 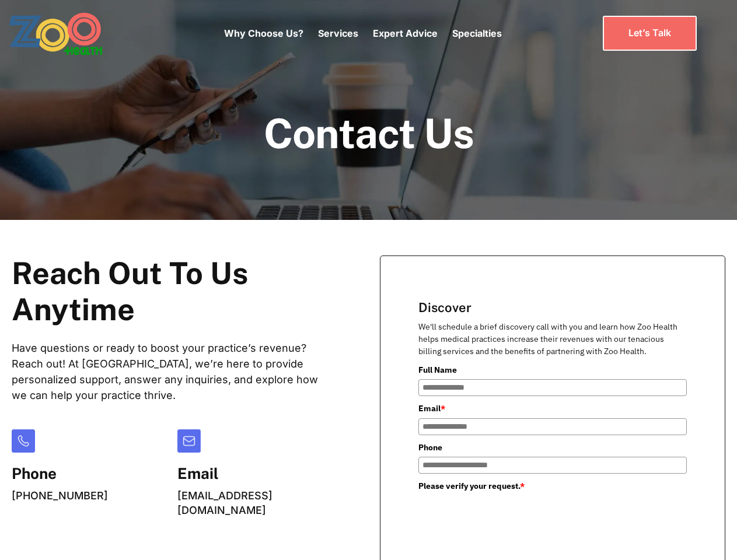 I want to click on label: Email, so click(x=552, y=408).